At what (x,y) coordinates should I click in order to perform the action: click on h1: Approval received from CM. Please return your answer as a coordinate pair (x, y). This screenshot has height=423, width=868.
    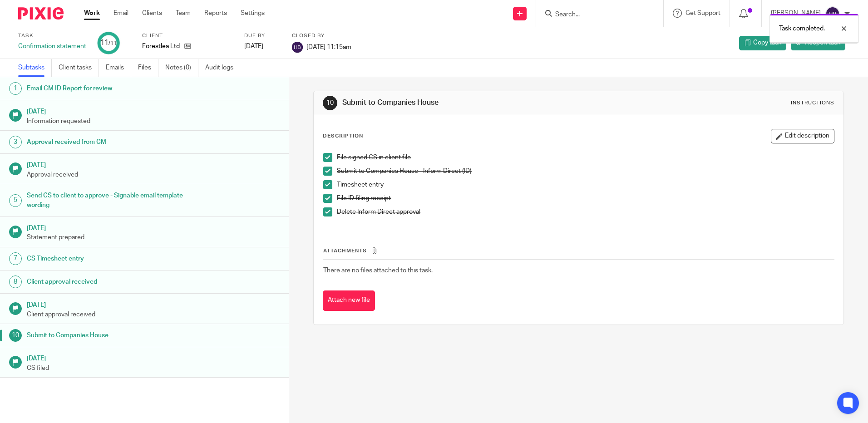
    Looking at the image, I should click on (111, 142).